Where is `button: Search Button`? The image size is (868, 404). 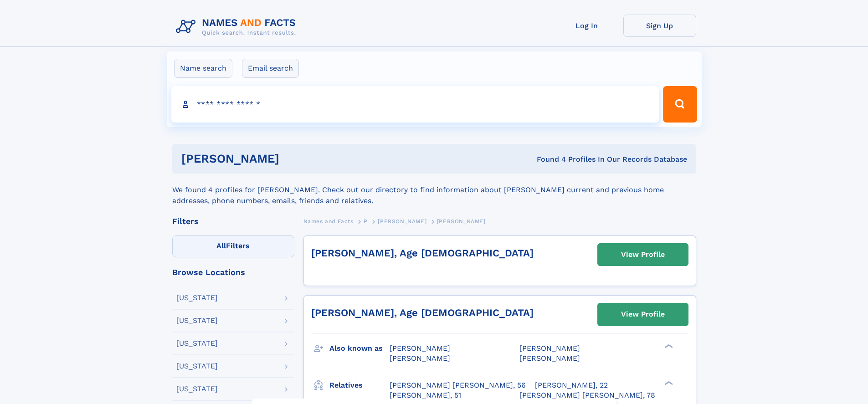 button: Search Button is located at coordinates (680, 104).